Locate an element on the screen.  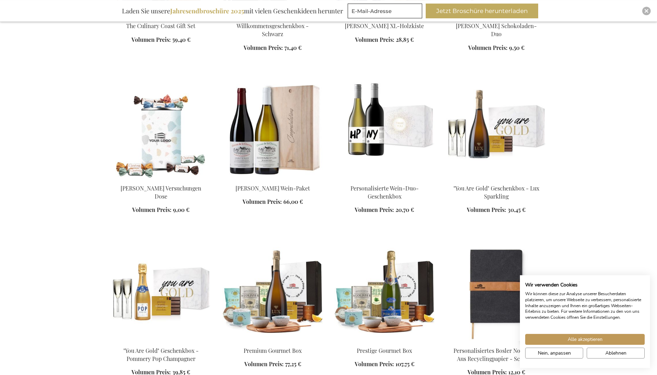
a: The Culinary Coast Gift Set is located at coordinates (161, 26).